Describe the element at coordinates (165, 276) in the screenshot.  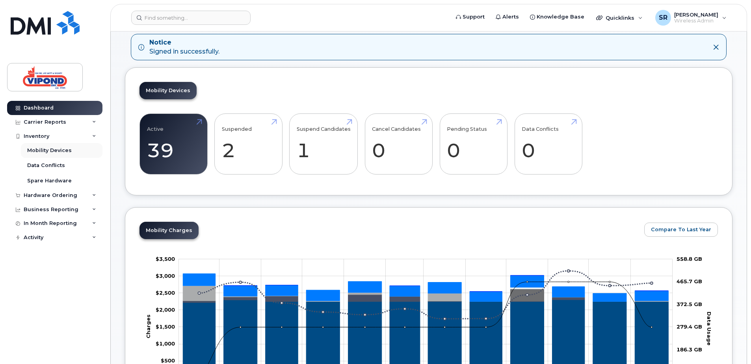
I see `tspan: $3,000` at that location.